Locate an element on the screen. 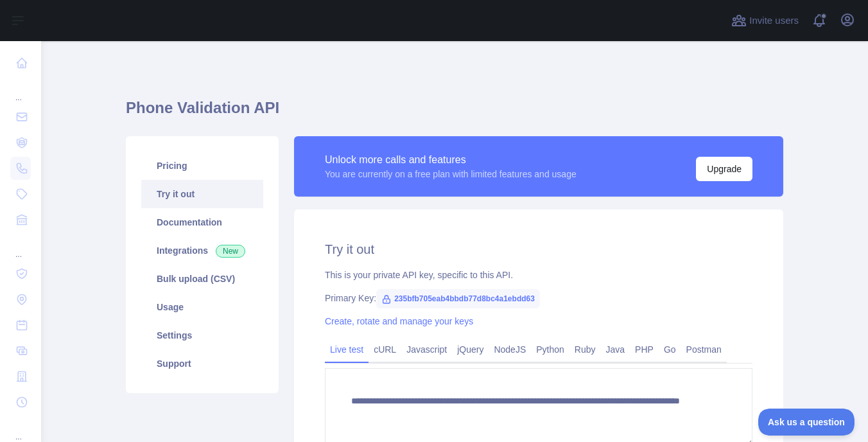 The height and width of the screenshot is (442, 868). h2: Try it out is located at coordinates (539, 250).